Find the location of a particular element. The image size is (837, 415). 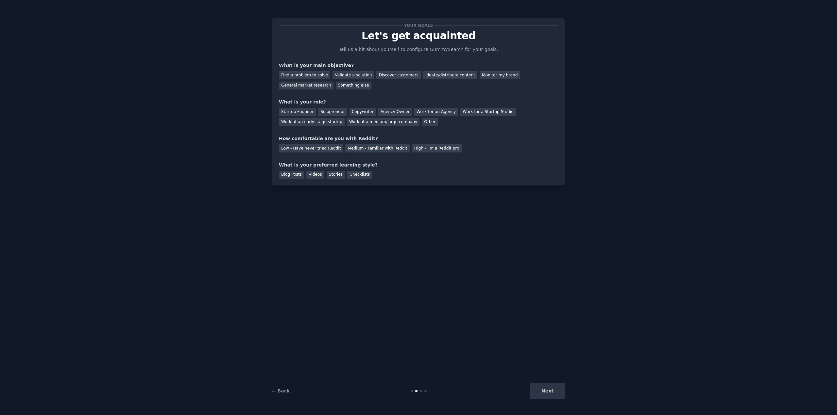

div: How comfortable are you with Reddit? is located at coordinates (418, 139).